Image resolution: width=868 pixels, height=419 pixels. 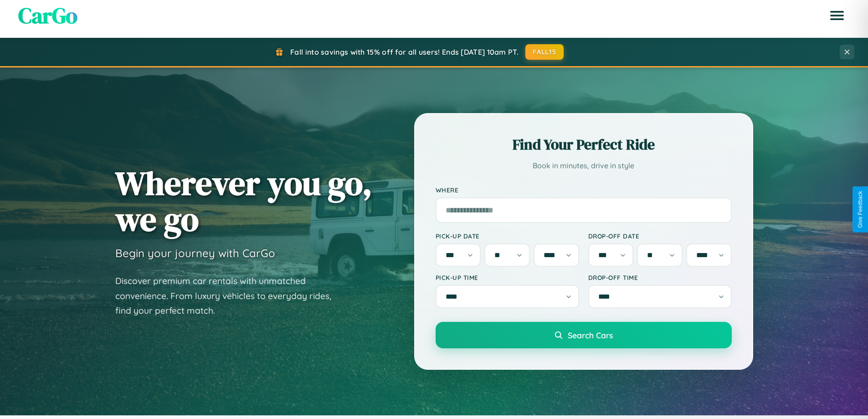 What do you see at coordinates (584, 145) in the screenshot?
I see `h2: Find Your Perfect Ride` at bounding box center [584, 145].